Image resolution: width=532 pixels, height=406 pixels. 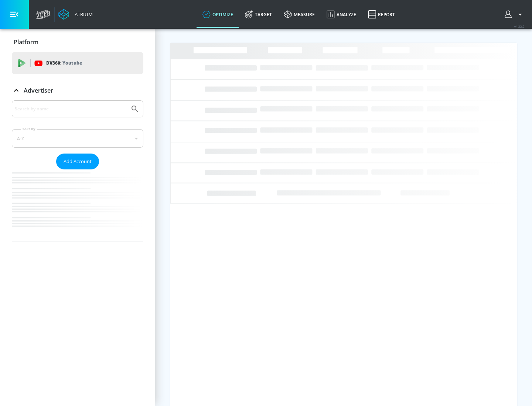 I want to click on div: DV360: Youtube, so click(x=78, y=63).